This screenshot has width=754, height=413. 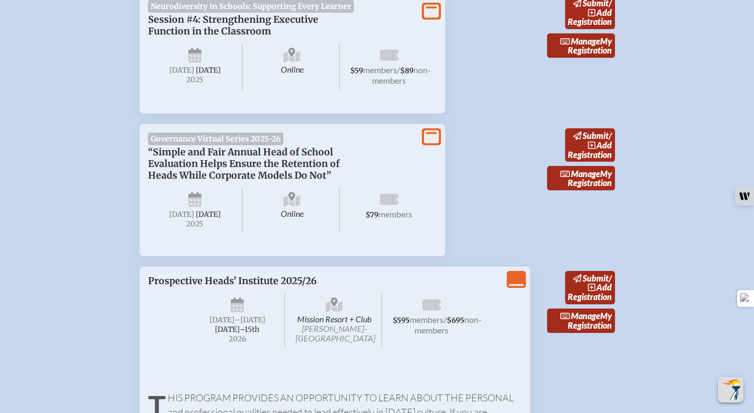 I want to click on p: “Simple and Fair Annual Head of School Evaluation Helps Ensure the Retention of Heads While Corpo..., so click(x=282, y=164).